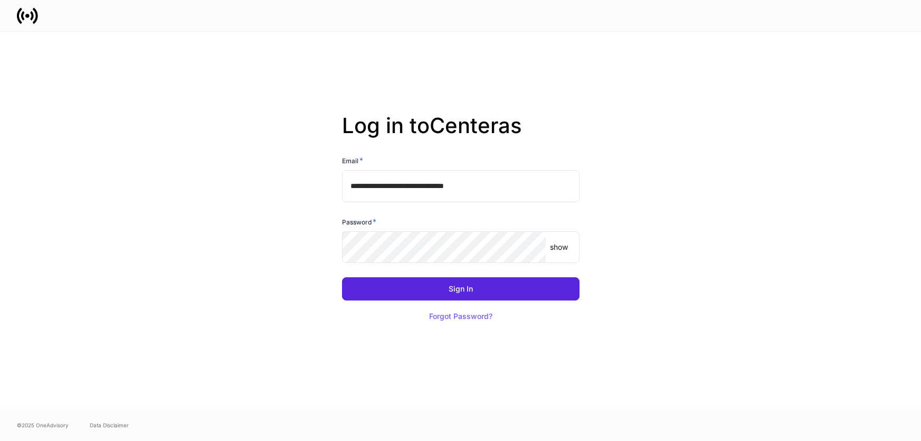 Image resolution: width=921 pixels, height=441 pixels. What do you see at coordinates (461, 134) in the screenshot?
I see `h2: Log in to Centeras` at bounding box center [461, 134].